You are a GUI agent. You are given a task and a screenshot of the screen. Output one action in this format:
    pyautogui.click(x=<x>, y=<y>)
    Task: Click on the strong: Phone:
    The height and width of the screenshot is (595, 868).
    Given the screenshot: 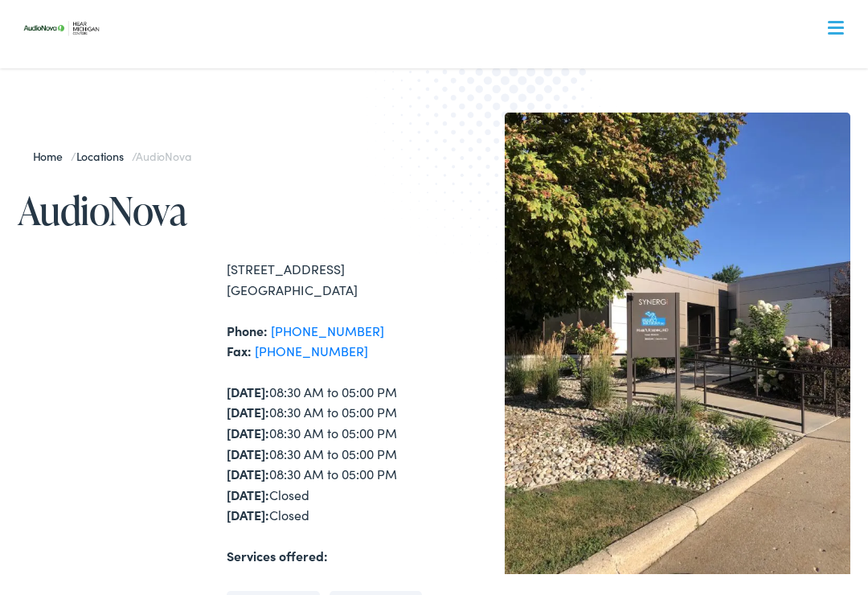 What is the action you would take?
    pyautogui.click(x=247, y=330)
    